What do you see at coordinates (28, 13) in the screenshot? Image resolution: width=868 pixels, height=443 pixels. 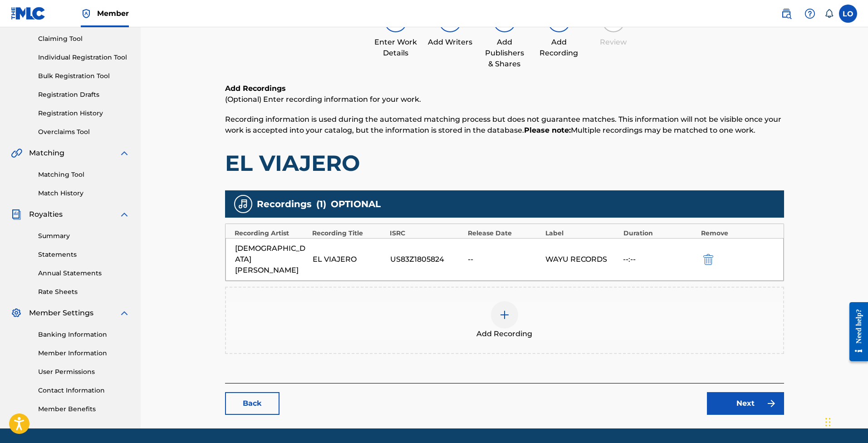 I see `img: MLC Logo` at bounding box center [28, 13].